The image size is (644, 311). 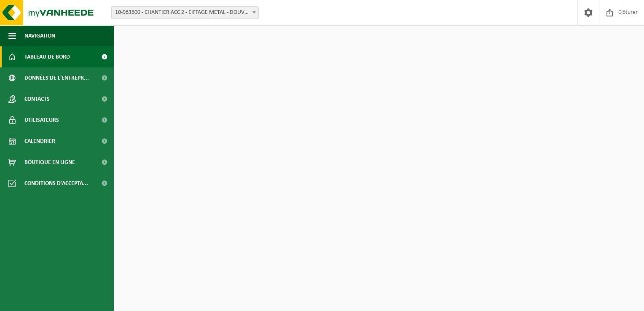 I want to click on span: Calendrier, so click(x=40, y=141).